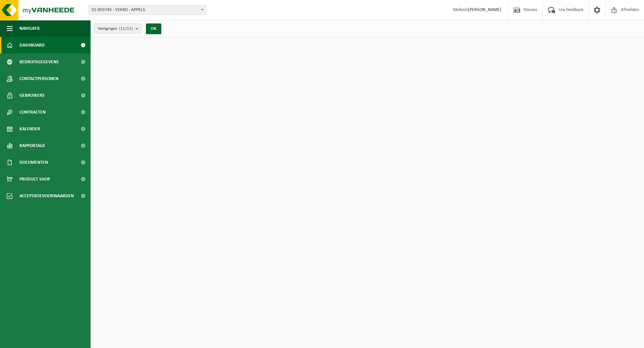 The width and height of the screenshot is (644, 348). Describe the element at coordinates (32, 95) in the screenshot. I see `span: Gebruikers` at that location.